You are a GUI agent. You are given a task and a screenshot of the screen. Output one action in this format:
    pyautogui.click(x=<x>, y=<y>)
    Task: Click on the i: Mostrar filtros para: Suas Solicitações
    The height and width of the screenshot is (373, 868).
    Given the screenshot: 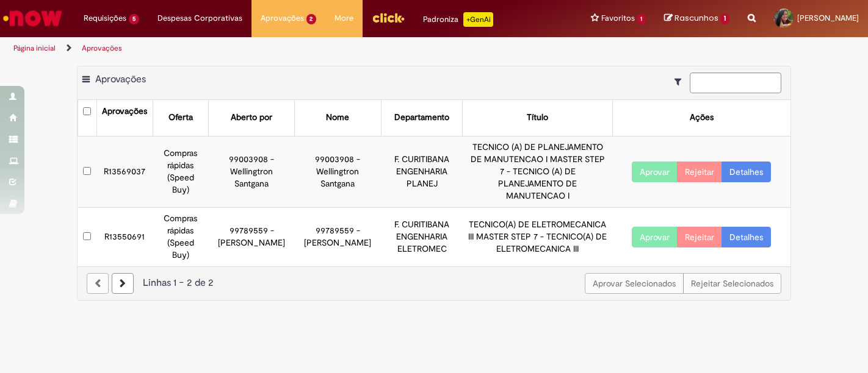 What is the action you would take?
    pyautogui.click(x=680, y=82)
    